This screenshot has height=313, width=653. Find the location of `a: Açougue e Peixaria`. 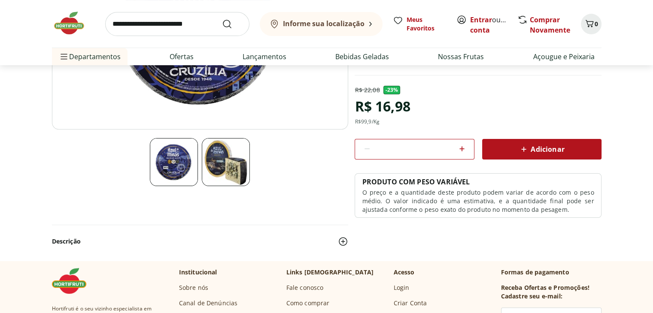

a: Açougue e Peixaria is located at coordinates (563, 57).